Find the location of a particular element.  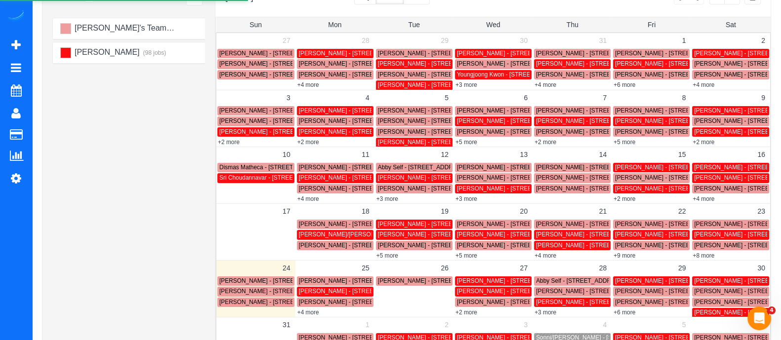

span: Fri is located at coordinates (652, 25).